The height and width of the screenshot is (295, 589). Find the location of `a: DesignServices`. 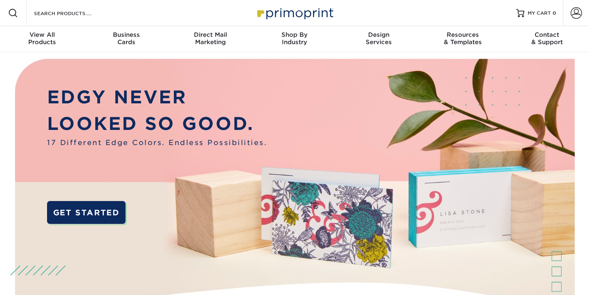

a: DesignServices is located at coordinates (379, 39).